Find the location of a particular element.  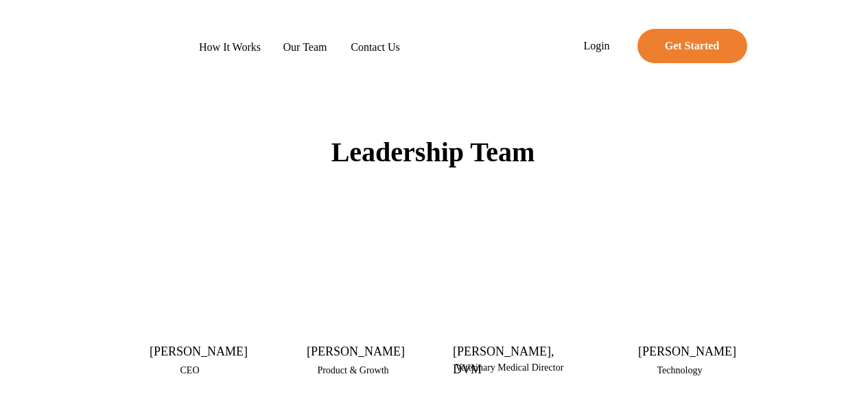

a: Get Started is located at coordinates (692, 46).